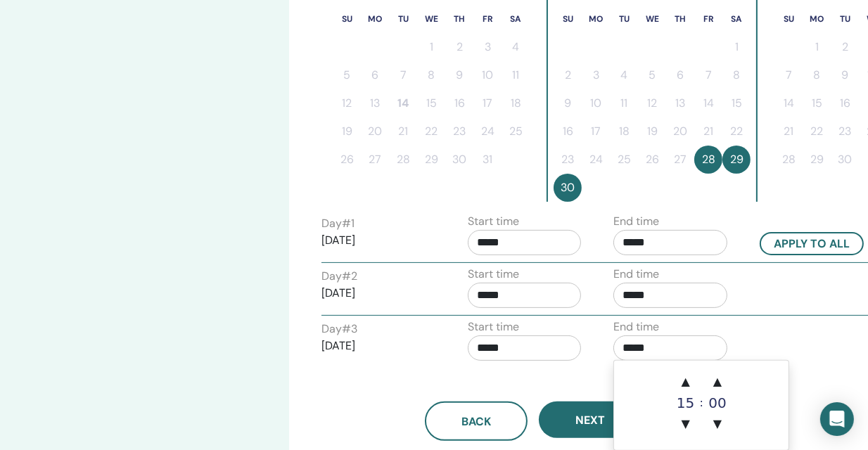 Image resolution: width=868 pixels, height=450 pixels. Describe the element at coordinates (624, 103) in the screenshot. I see `button: 11` at that location.